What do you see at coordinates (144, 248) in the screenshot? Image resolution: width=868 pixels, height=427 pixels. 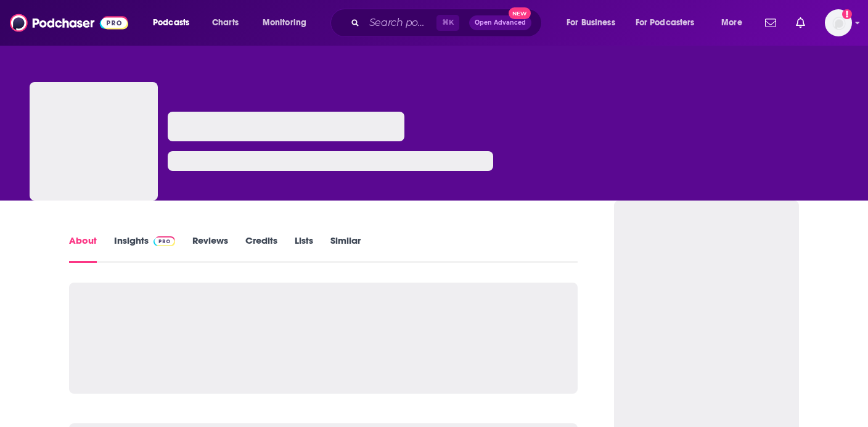 I see `a: InsightsPodchaser Pro` at bounding box center [144, 248].